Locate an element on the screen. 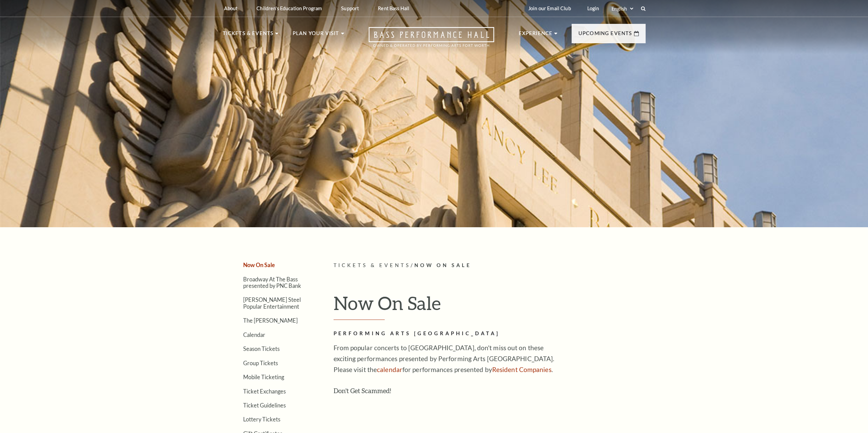 The image size is (868, 433). span: Tickets & Events is located at coordinates (372, 265).